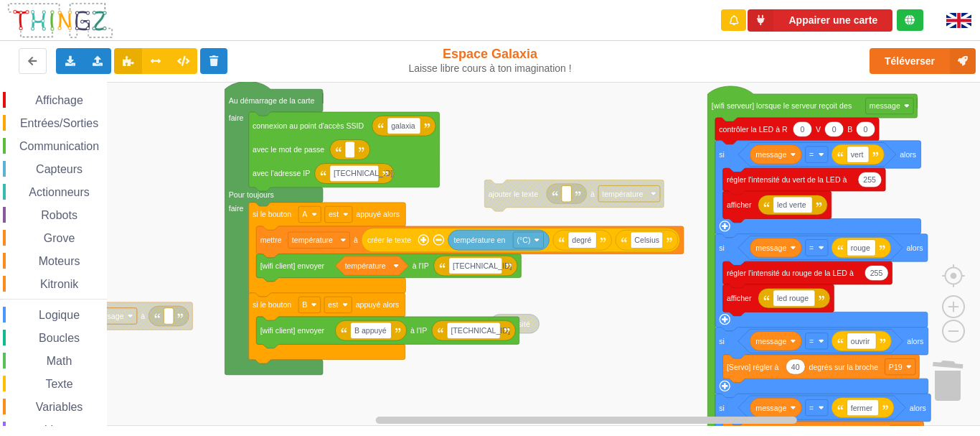 This screenshot has width=980, height=436. Describe the element at coordinates (582, 240) in the screenshot. I see `text: degré` at that location.